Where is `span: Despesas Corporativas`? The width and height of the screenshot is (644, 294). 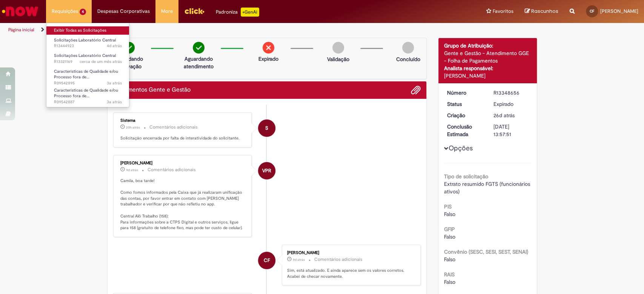
span: Despesas Corporativas is located at coordinates (123, 11).